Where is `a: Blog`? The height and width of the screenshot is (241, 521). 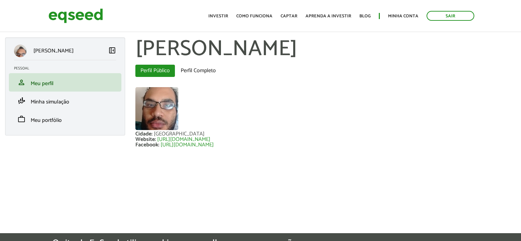 a: Blog is located at coordinates (365, 16).